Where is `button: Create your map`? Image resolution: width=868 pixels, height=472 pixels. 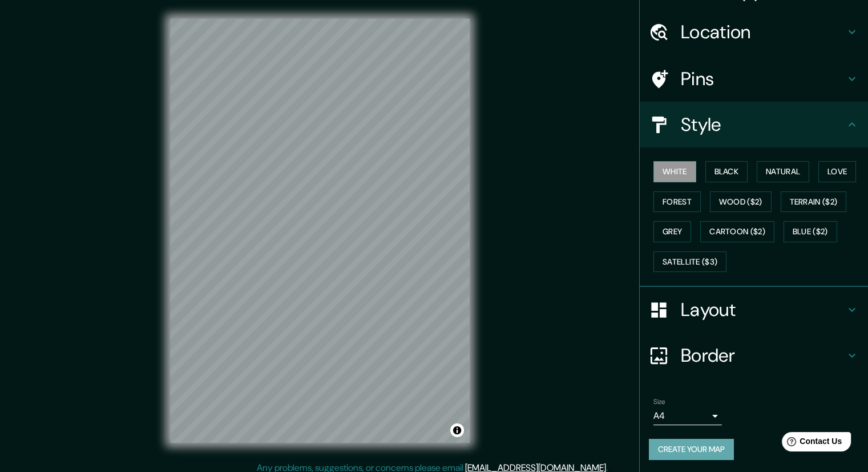 button: Create your map is located at coordinates (691, 449).